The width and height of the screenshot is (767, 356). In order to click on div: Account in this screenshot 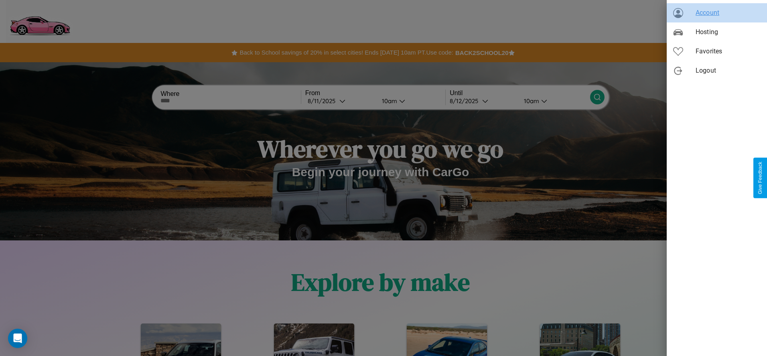, I will do `click(717, 13)`.